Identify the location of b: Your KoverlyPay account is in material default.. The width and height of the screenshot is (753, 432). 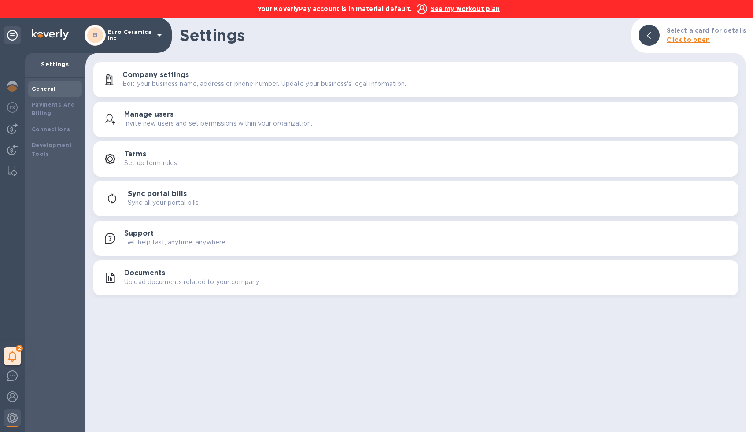
(335, 9).